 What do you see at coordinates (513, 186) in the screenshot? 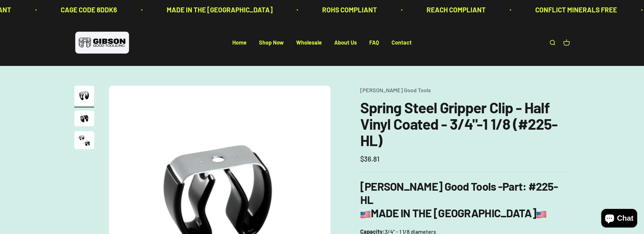
I see `span: Part` at bounding box center [513, 186].